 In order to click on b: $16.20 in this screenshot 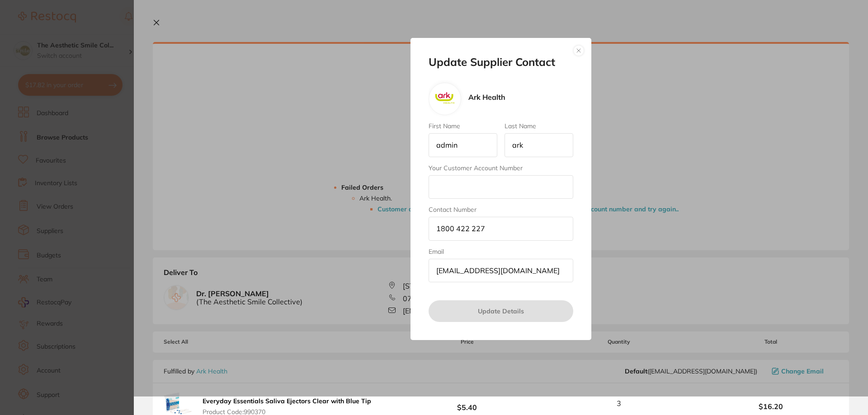, I will do `click(771, 406)`.